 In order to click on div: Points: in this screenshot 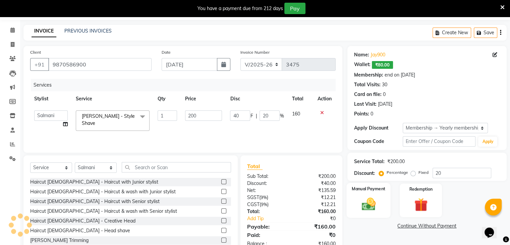, I will do `click(361, 114)`.